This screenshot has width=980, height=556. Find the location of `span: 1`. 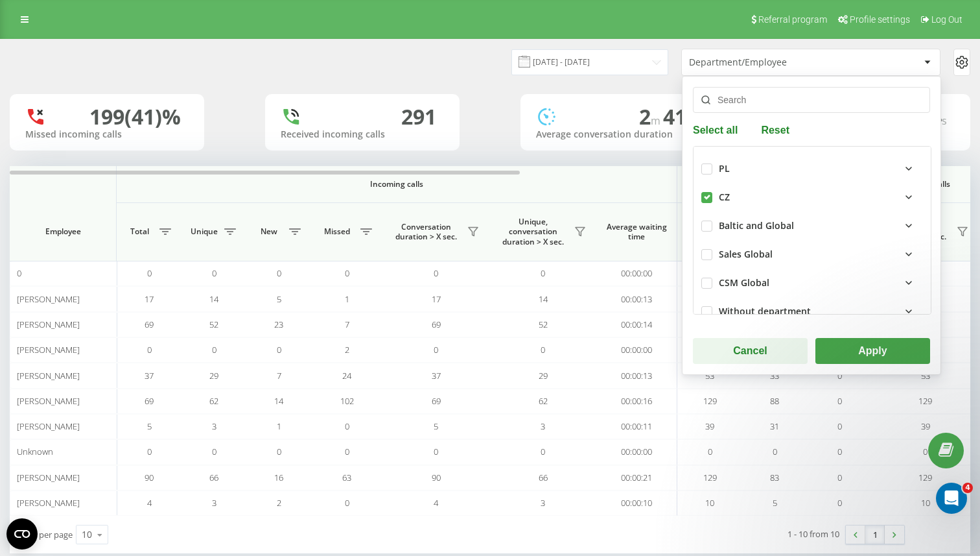

span: 1 is located at coordinates (278, 426).